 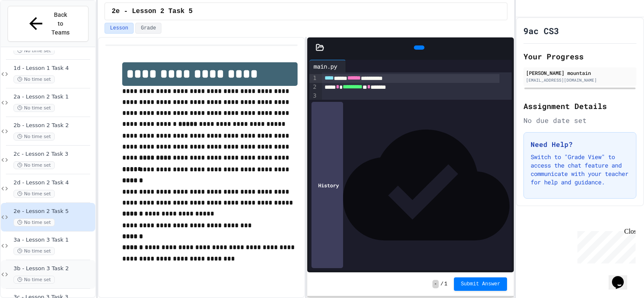 I want to click on button: Lesson, so click(x=119, y=28).